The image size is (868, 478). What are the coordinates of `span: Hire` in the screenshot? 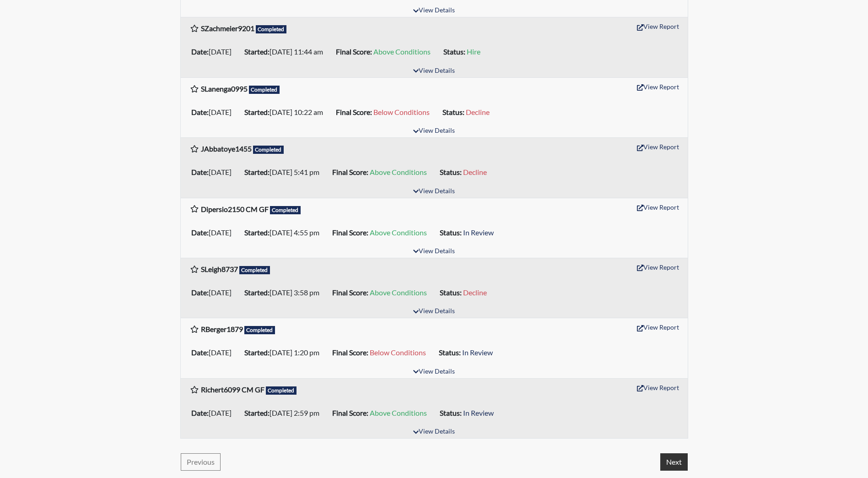 It's located at (473, 51).